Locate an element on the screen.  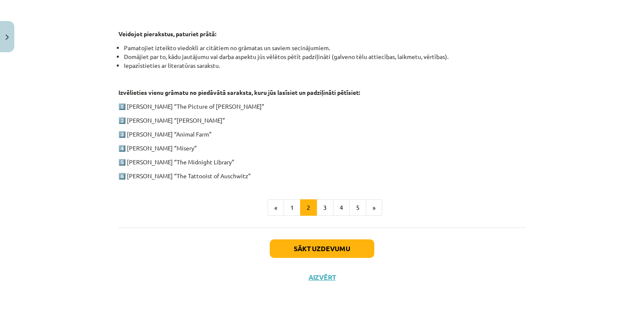
button: 4 is located at coordinates (342, 208).